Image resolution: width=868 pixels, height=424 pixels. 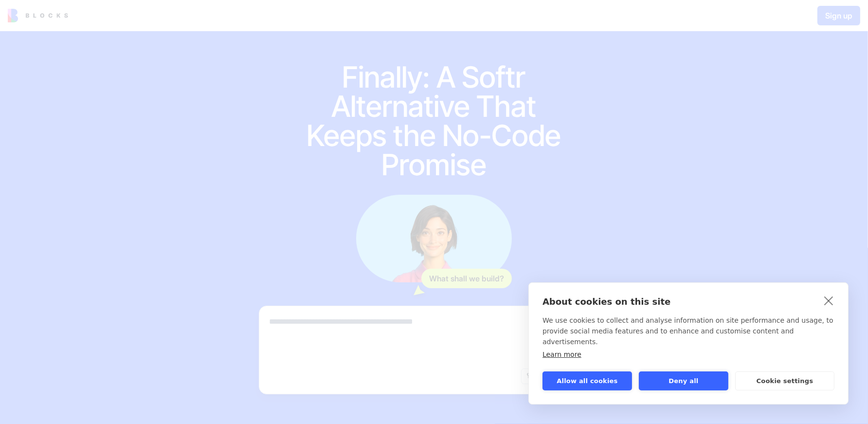 I want to click on a: close, so click(x=829, y=301).